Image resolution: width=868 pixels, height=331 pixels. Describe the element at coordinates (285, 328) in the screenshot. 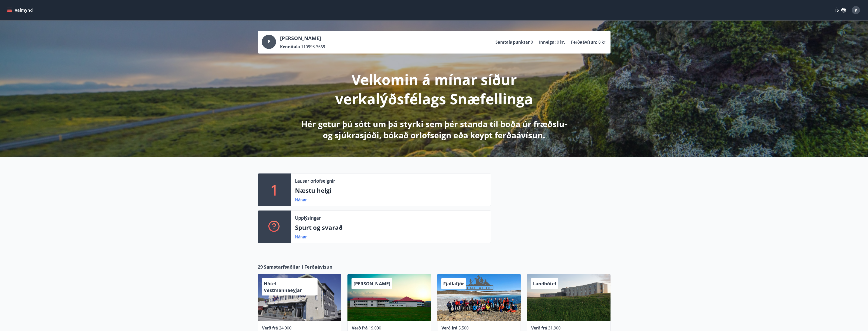

I see `span: 24.900` at that location.